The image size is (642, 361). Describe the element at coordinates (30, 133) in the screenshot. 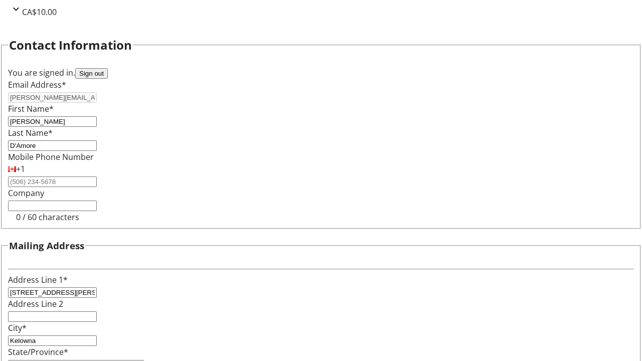

I see `label: Last Name*` at that location.